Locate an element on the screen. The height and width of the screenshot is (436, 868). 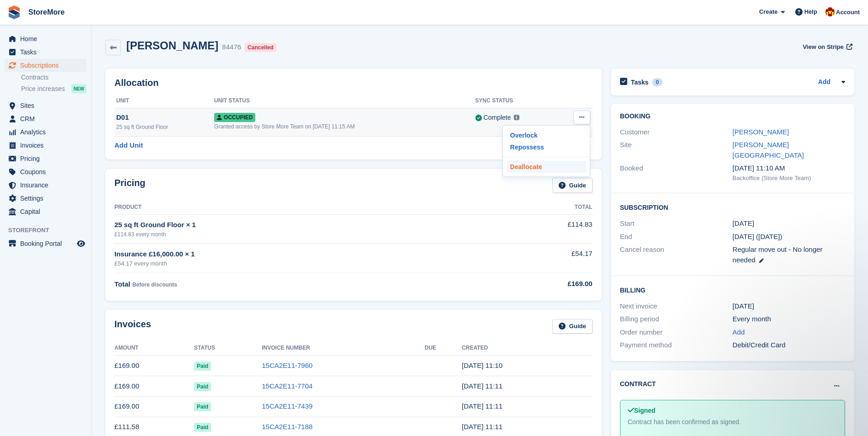
div: Cancel reason is located at coordinates (676, 255).